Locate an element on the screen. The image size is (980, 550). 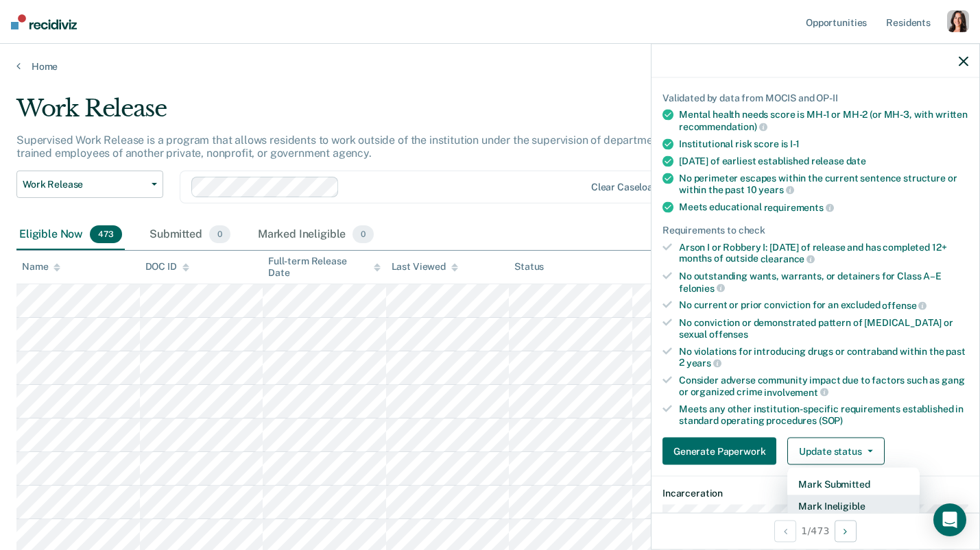
div: DOC ID is located at coordinates (168, 267).